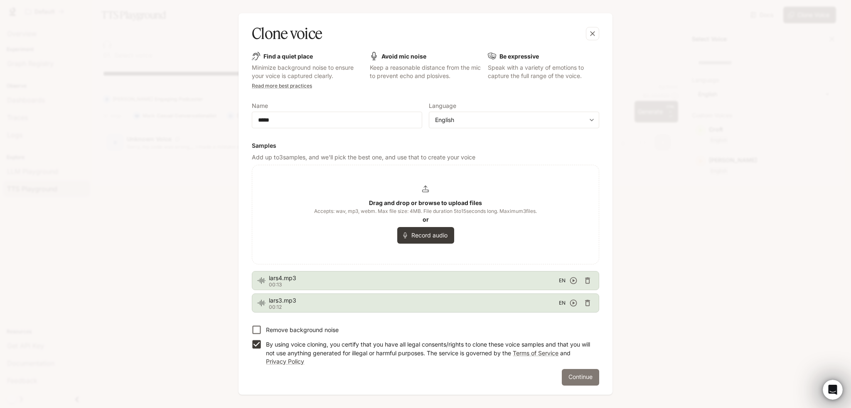  What do you see at coordinates (425, 72) in the screenshot?
I see `p: Keep a reasonable distance from the mic to prevent echo and plosives.` at bounding box center [425, 72].